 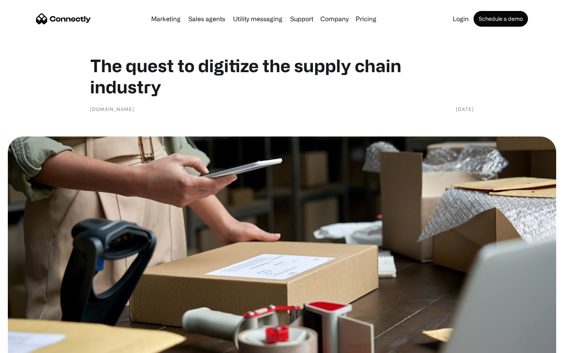 What do you see at coordinates (366, 19) in the screenshot?
I see `a: Pricing` at bounding box center [366, 19].